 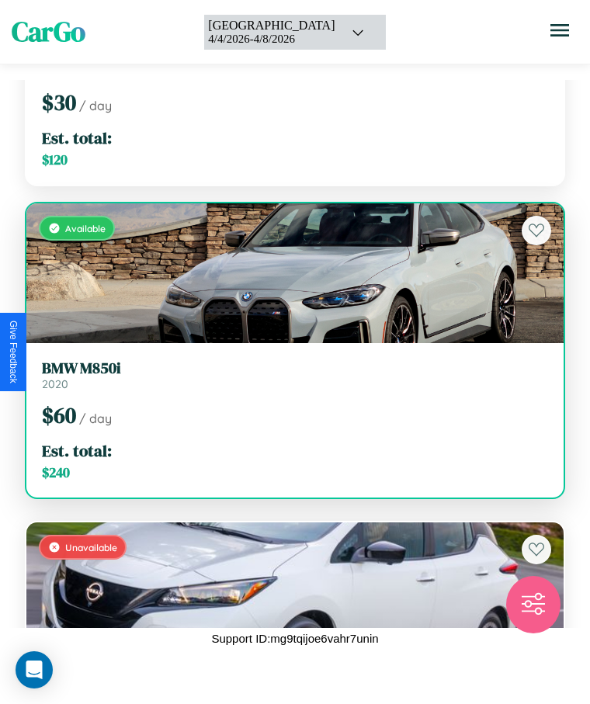 I want to click on a: BMW M850i2020, so click(x=295, y=375).